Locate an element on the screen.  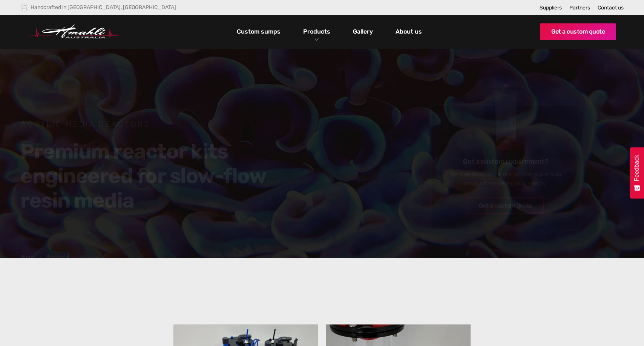
h2: Premium reactor kits engineered for slow-flow resin media is located at coordinates (166, 176).